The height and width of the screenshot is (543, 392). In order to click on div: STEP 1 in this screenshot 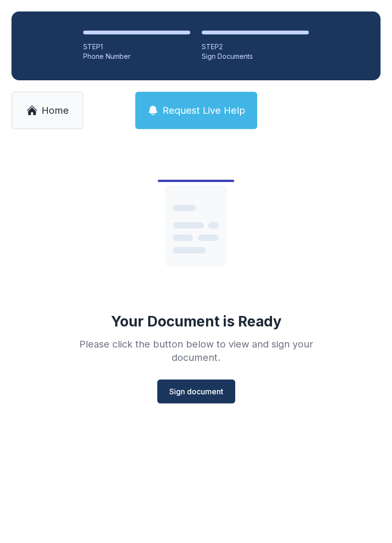, I will do `click(137, 47)`.